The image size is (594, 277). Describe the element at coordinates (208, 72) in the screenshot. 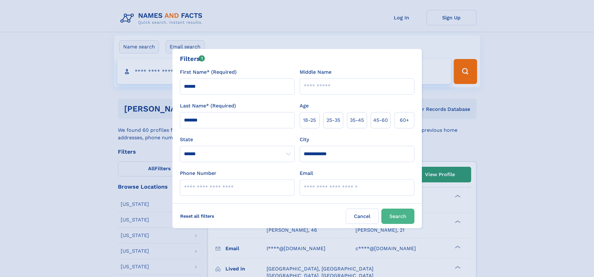

I see `label: First Name* (Required)` at that location.